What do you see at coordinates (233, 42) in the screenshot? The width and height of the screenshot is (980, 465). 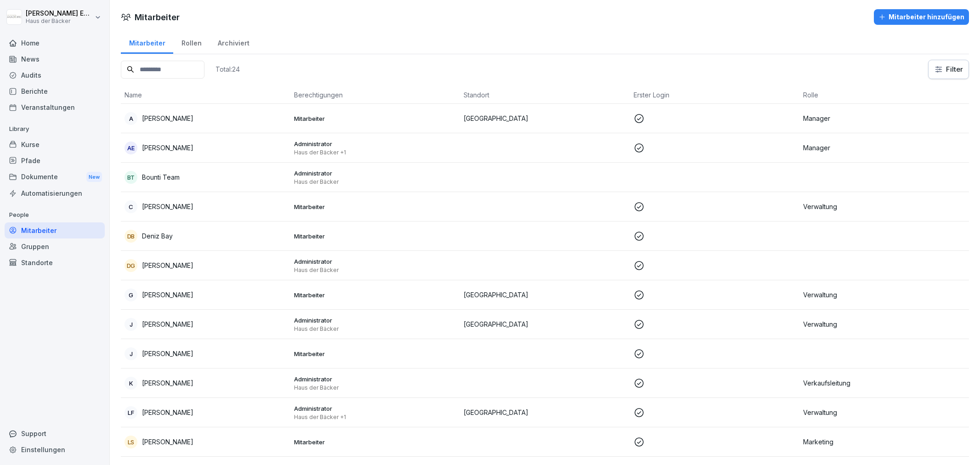 I see `div: Archiviert` at bounding box center [233, 42].